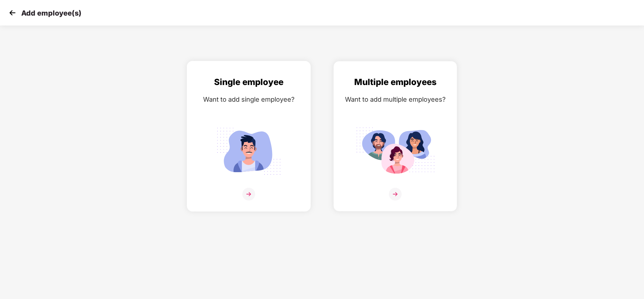  I want to click on div: Multiple employees, so click(395, 82).